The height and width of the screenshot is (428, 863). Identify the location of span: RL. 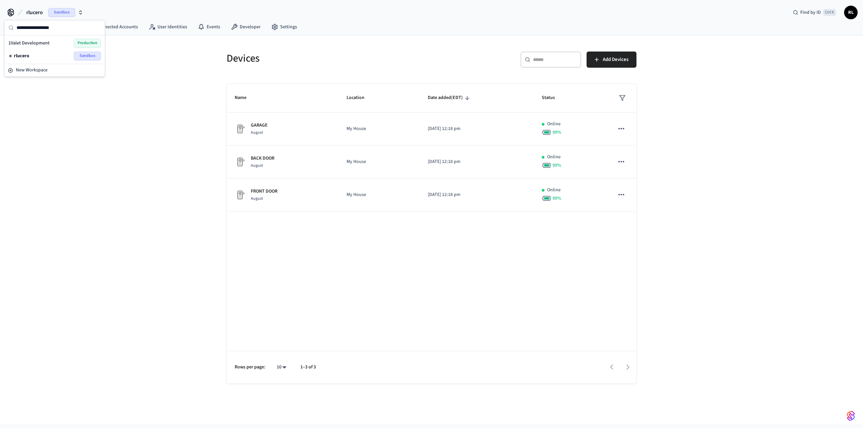
(851, 12).